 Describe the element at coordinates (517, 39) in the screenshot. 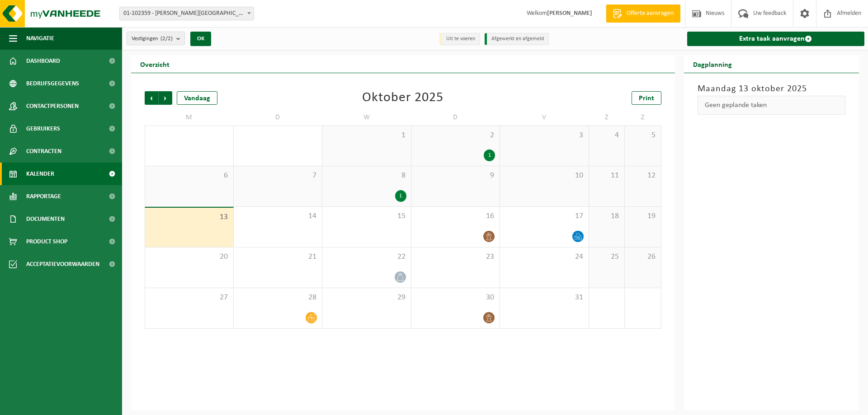

I see `li: Afgewerkt en afgemeld` at that location.